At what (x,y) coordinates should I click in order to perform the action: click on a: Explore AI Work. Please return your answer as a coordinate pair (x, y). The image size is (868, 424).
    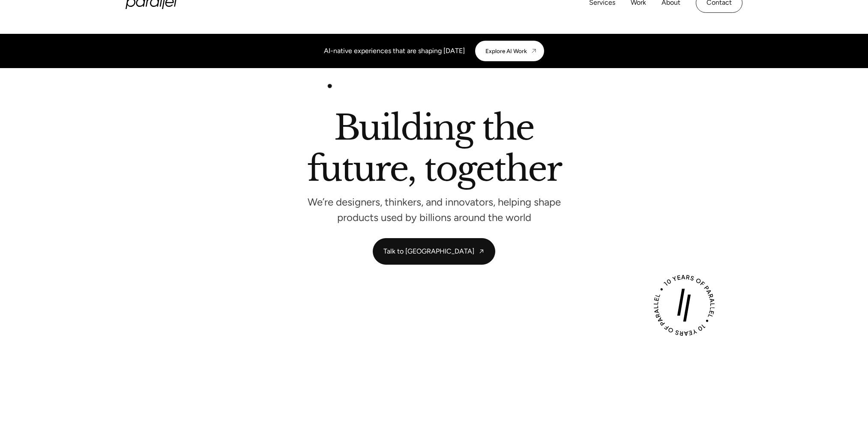
    Looking at the image, I should click on (509, 51).